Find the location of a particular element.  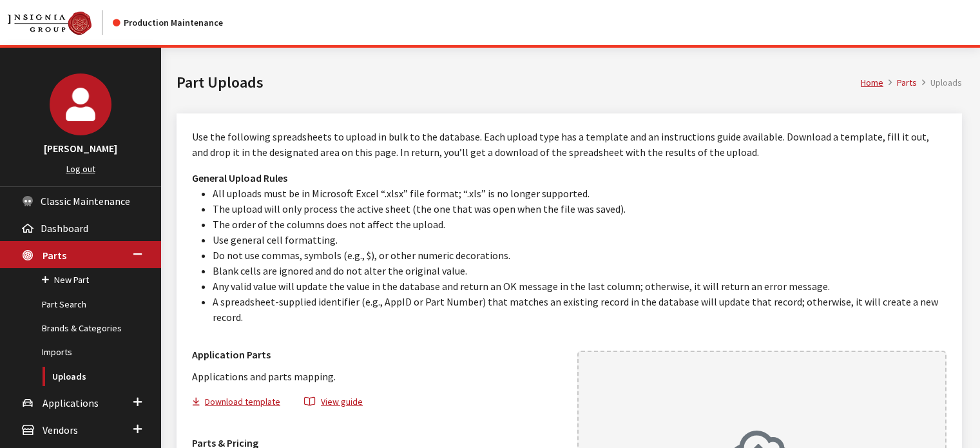

div: Production Maintenance is located at coordinates (168, 22).